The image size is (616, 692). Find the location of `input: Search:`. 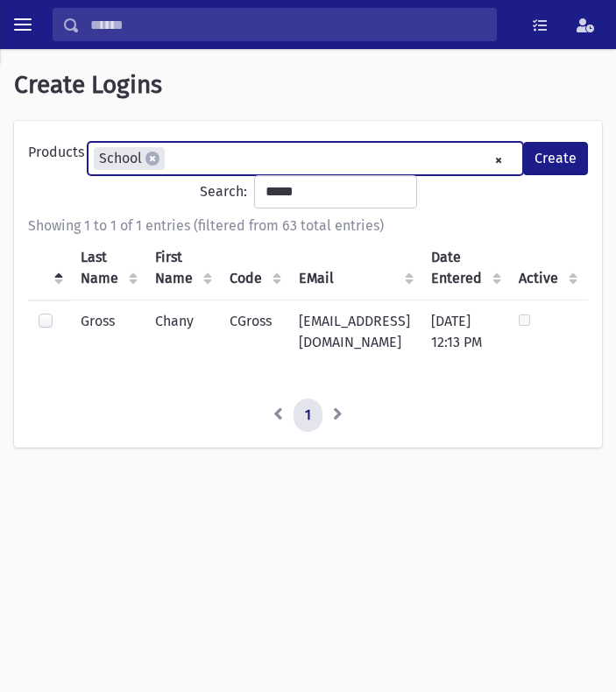

input: Search: is located at coordinates (336, 192).